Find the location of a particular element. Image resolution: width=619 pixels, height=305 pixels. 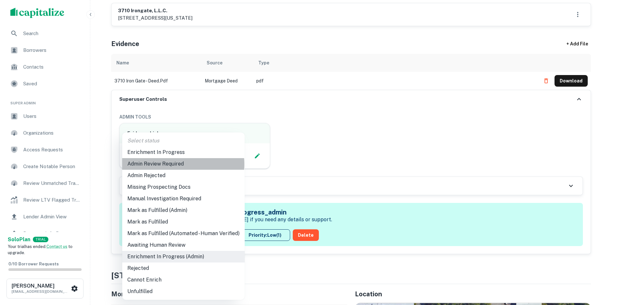

li: Mark as Fulfilled (Automated - Human Verified) is located at coordinates (183, 234).